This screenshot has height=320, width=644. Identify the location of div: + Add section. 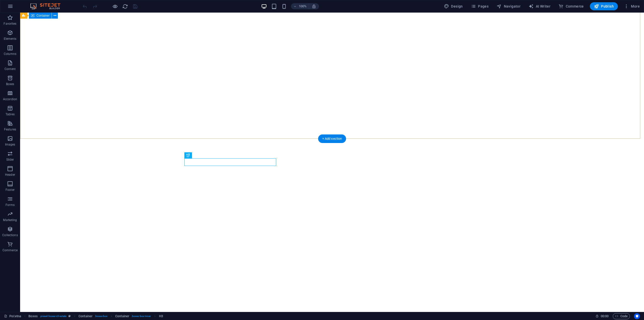
(332, 139).